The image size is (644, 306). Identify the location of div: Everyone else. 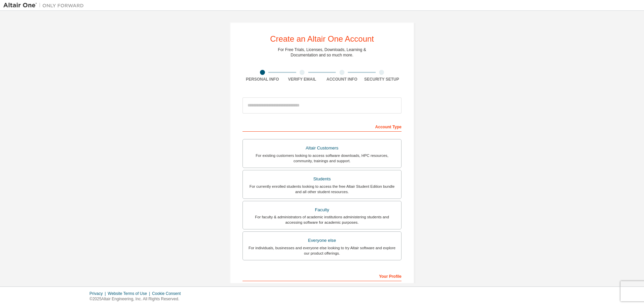
(322, 240).